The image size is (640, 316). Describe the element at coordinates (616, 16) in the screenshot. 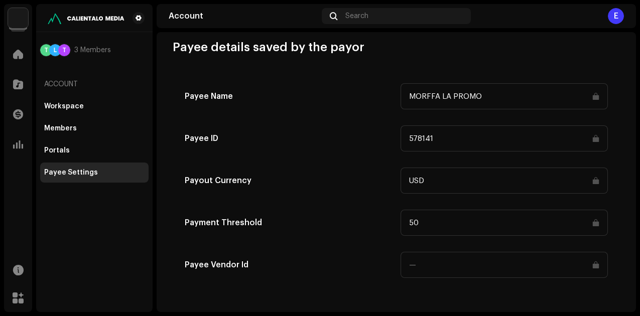

I see `div: E` at that location.